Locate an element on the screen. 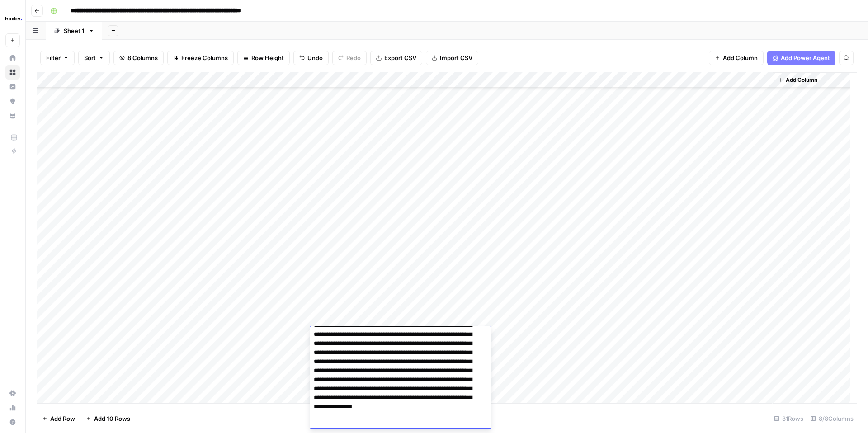 This screenshot has width=868, height=433. div: Sheet 1 is located at coordinates (74, 31).